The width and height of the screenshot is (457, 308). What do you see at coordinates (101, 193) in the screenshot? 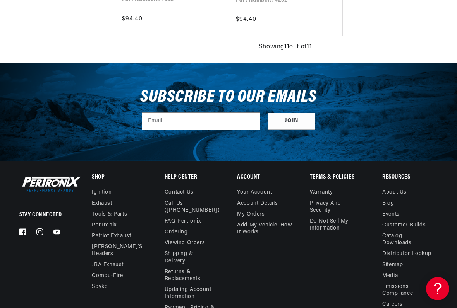
I see `a: Ignition` at bounding box center [101, 193].